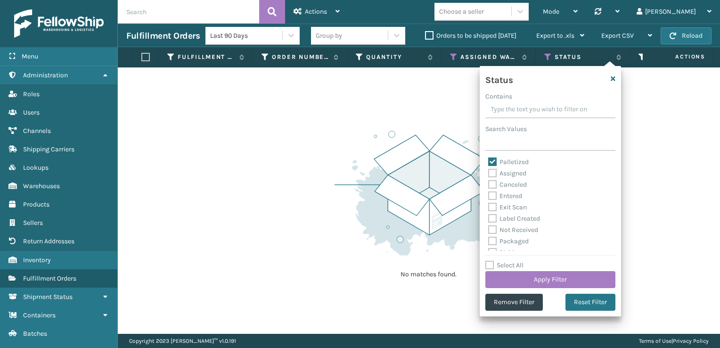 Image resolution: width=720 pixels, height=348 pixels. I want to click on div: Choose a seller, so click(461, 11).